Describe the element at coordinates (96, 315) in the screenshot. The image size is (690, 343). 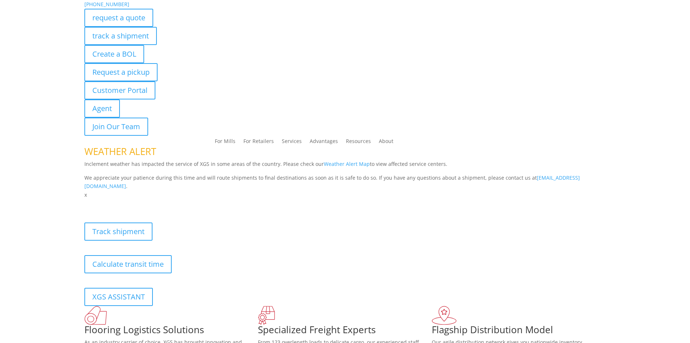
I see `img: xgs-icon-total-supply-chain-intelligence-red` at that location.